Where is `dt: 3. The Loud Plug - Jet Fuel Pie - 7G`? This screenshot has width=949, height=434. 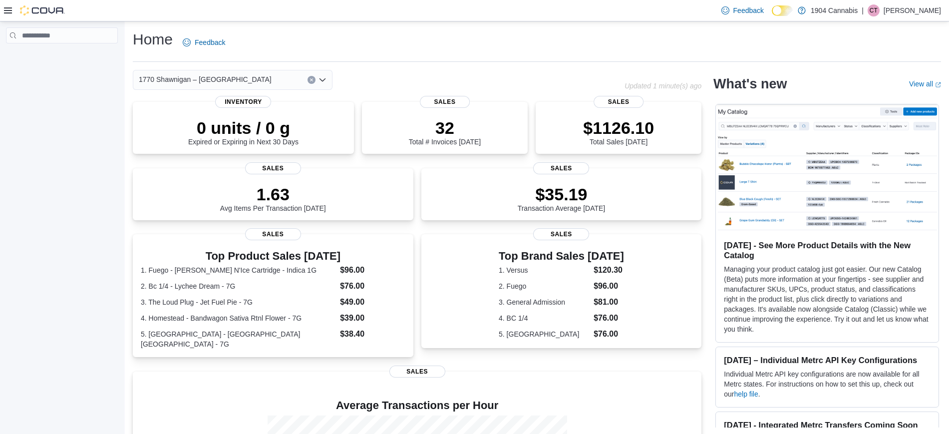
dt: 3. The Loud Plug - Jet Fuel Pie - 7G is located at coordinates (238, 302).